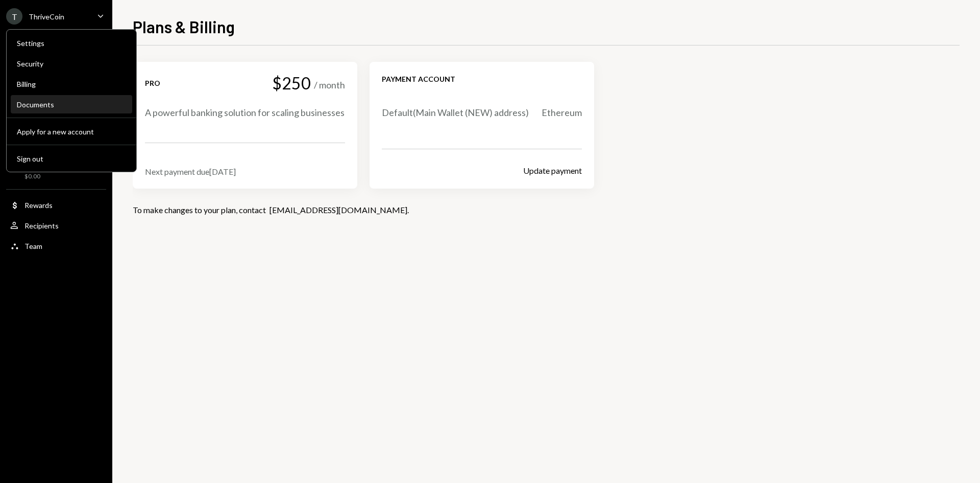 The image size is (980, 483). Describe the element at coordinates (34, 176) in the screenshot. I see `div: $0.00` at that location.